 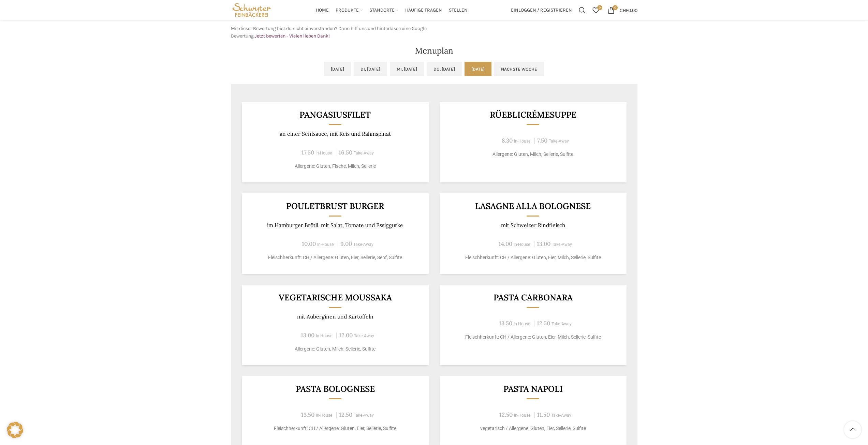 I want to click on h3: Rüeblicrémesuppe, so click(x=532, y=114).